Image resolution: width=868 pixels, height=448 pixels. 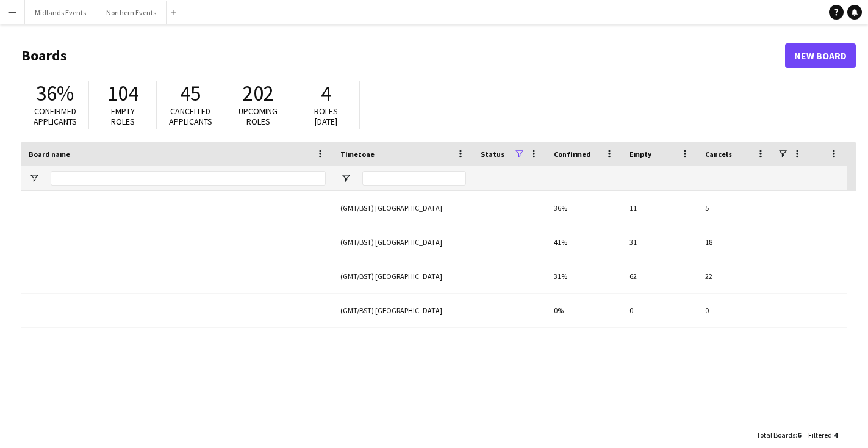 I want to click on span: Cancelled applicants, so click(x=190, y=116).